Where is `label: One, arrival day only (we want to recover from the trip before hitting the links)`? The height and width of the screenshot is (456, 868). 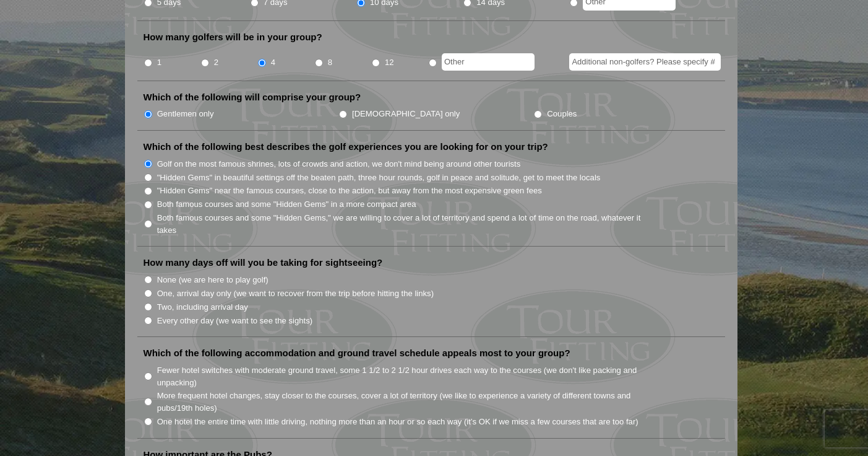
label: One, arrival day only (we want to recover from the trip before hitting the links) is located at coordinates (295, 294).